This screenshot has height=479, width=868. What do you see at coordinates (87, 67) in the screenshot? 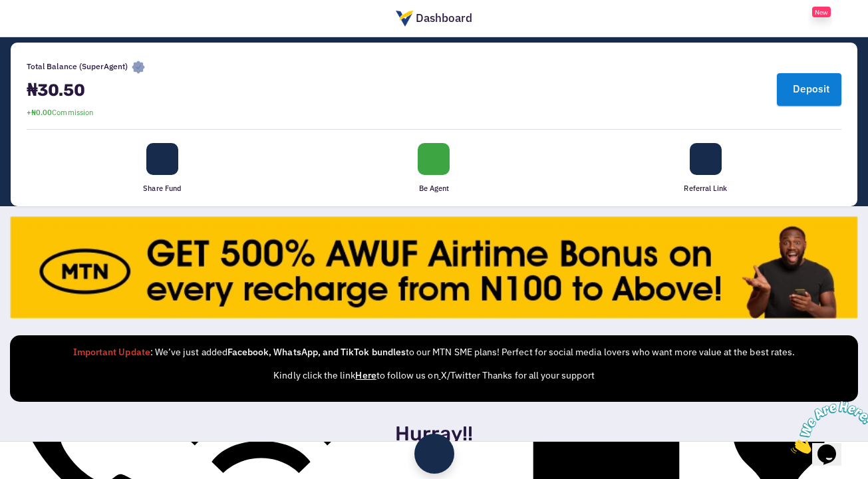
I see `span: Total Balance (SuperAgent)` at bounding box center [87, 67].